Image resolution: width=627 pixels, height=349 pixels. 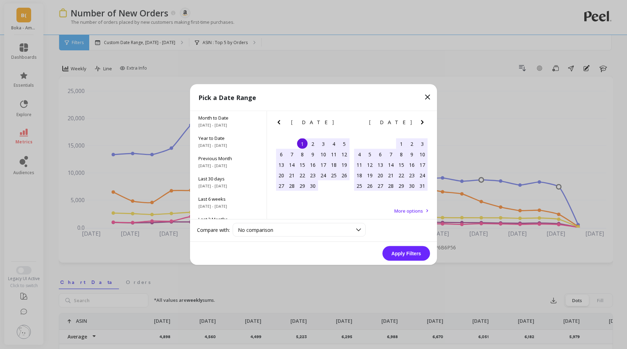 What do you see at coordinates (391, 175) in the screenshot?
I see `div: Choose Wednesday, May 21st, 2025` at bounding box center [391, 175].